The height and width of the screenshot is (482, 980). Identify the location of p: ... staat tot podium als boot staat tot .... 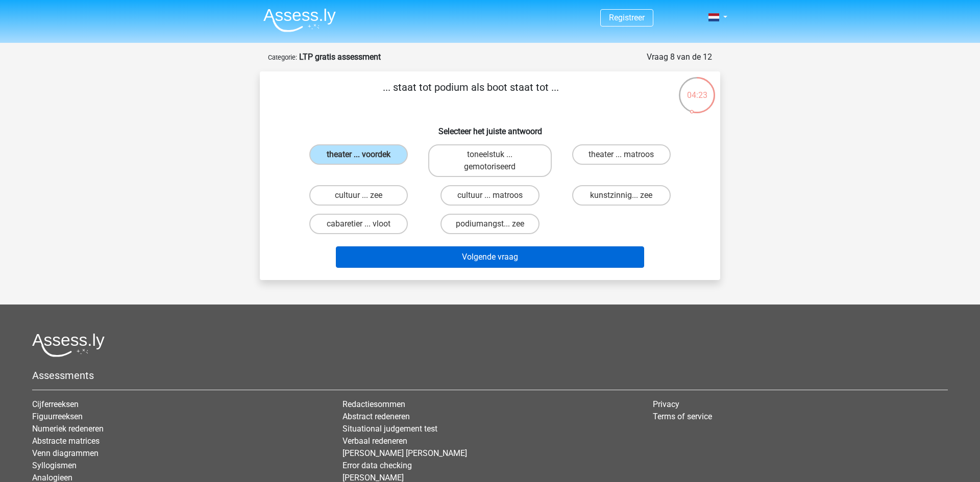
(471, 95).